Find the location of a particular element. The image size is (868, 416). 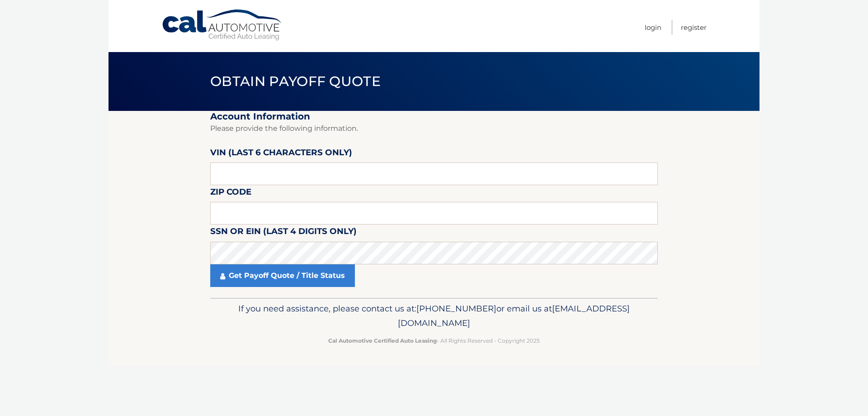

strong: Cal Automotive Certified Auto Leasing is located at coordinates (383, 340).